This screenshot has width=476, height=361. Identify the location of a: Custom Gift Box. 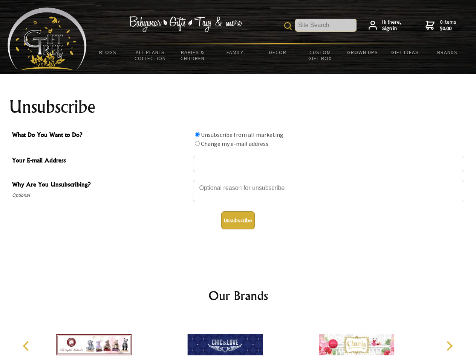
(320, 55).